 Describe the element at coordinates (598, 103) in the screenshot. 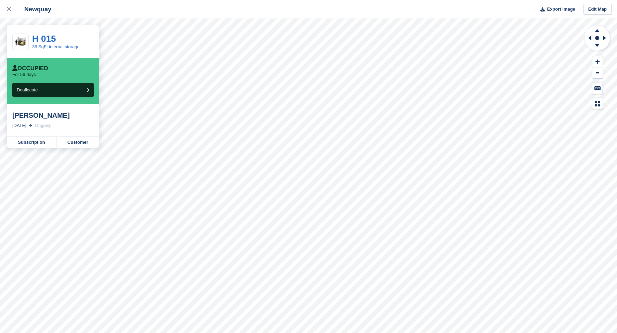

I see `button: Map Legend` at that location.